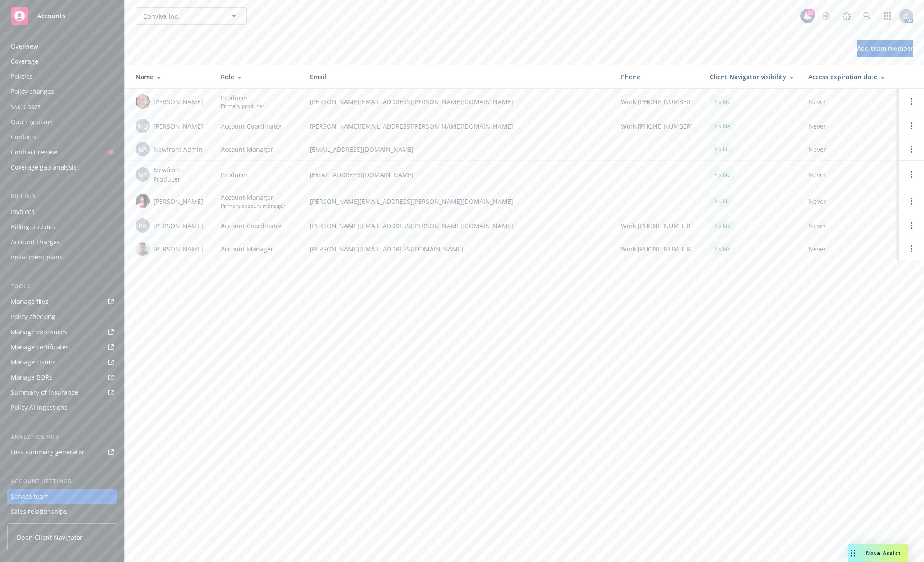 Image resolution: width=924 pixels, height=562 pixels. What do you see at coordinates (658, 76) in the screenshot?
I see `div: Phone` at bounding box center [658, 76].